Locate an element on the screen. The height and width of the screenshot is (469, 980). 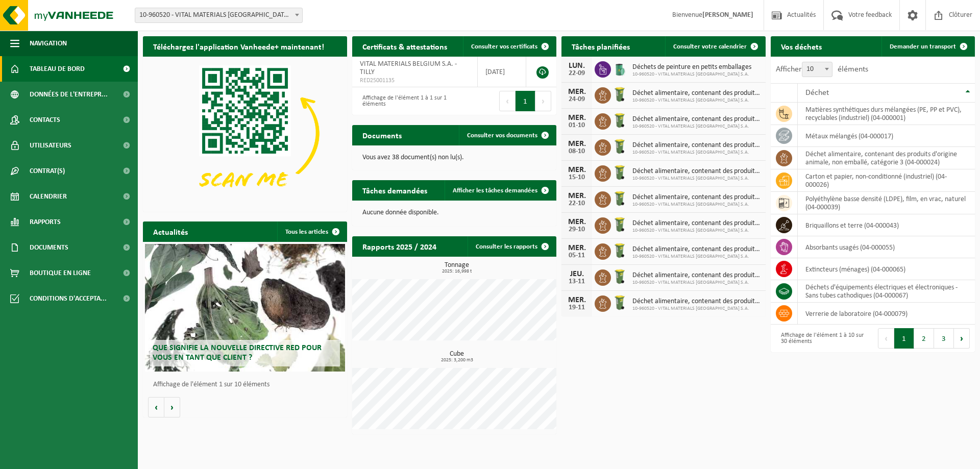
td: extincteurs (ménages) (04-000065) is located at coordinates (886, 269).